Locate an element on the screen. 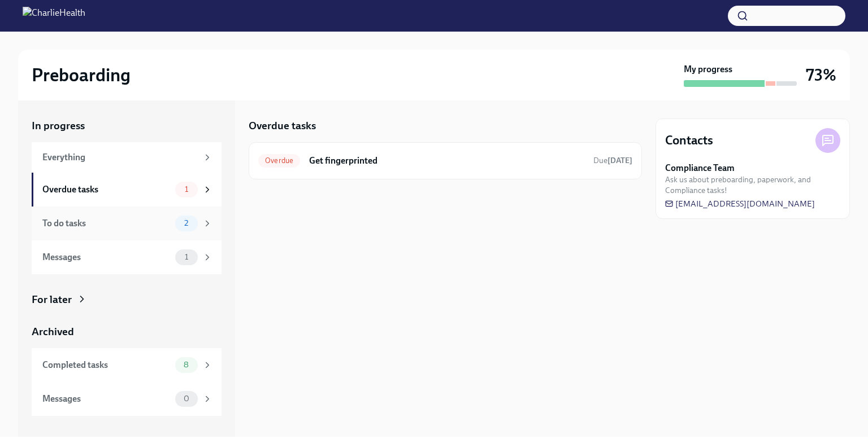 The image size is (868, 448). img: CharlieHealth is located at coordinates (54, 16).